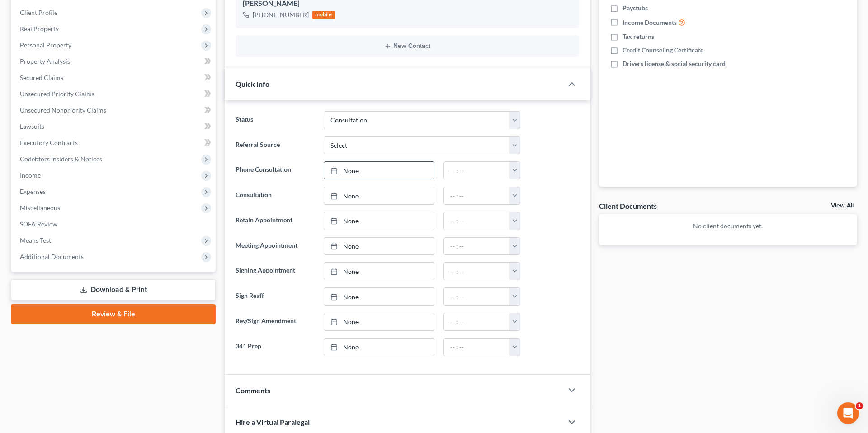 The height and width of the screenshot is (433, 868). Describe the element at coordinates (275, 347) in the screenshot. I see `label: 341 Prep` at that location.